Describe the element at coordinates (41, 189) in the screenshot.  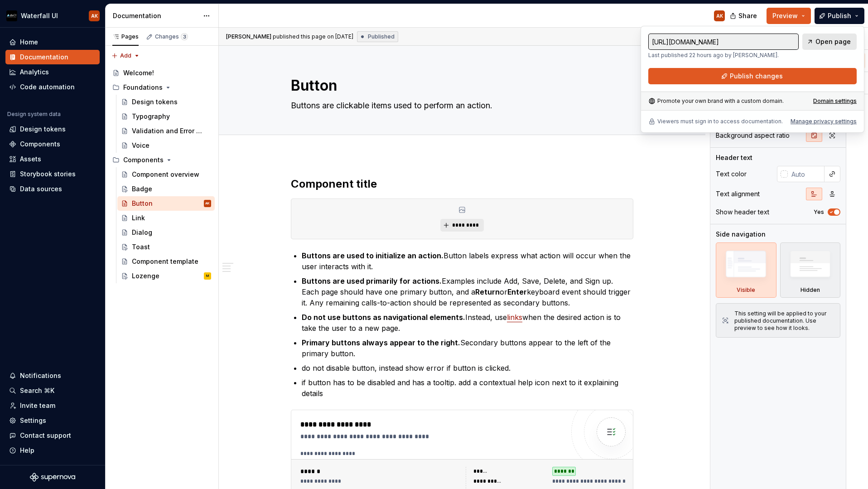
I see `div: Data sources` at that location.